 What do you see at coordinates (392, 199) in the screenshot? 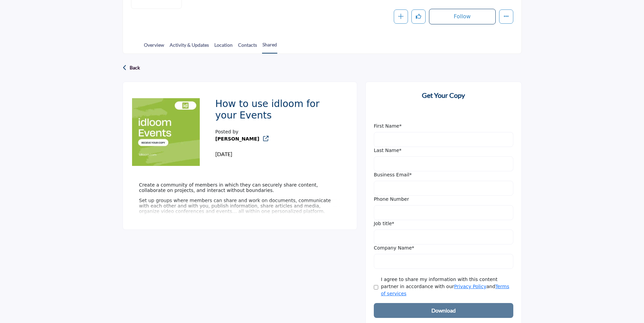
I see `label: Phone Number` at bounding box center [392, 199].